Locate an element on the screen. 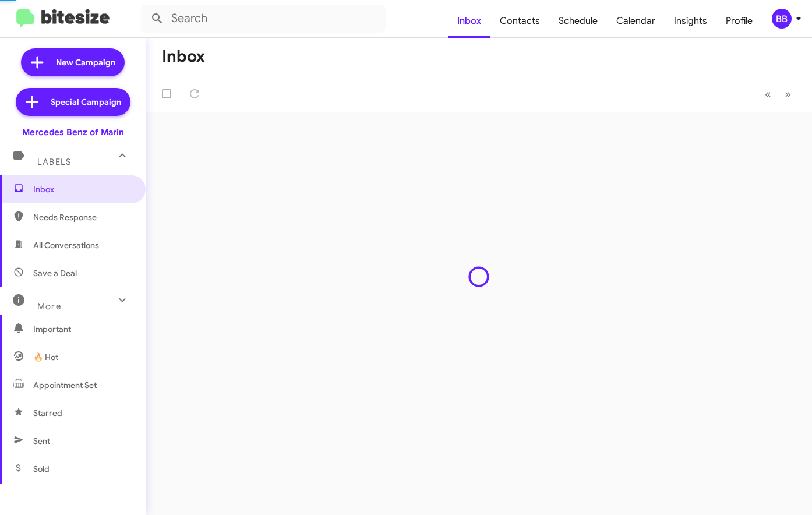 The width and height of the screenshot is (812, 515). span: Needs Response is located at coordinates (83, 217).